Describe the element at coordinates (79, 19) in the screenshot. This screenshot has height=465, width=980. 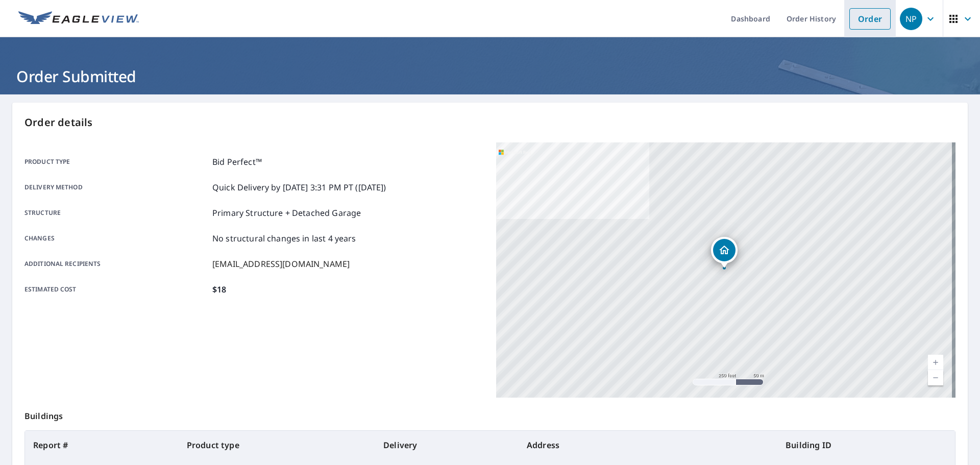
I see `img: EV Logo` at that location.